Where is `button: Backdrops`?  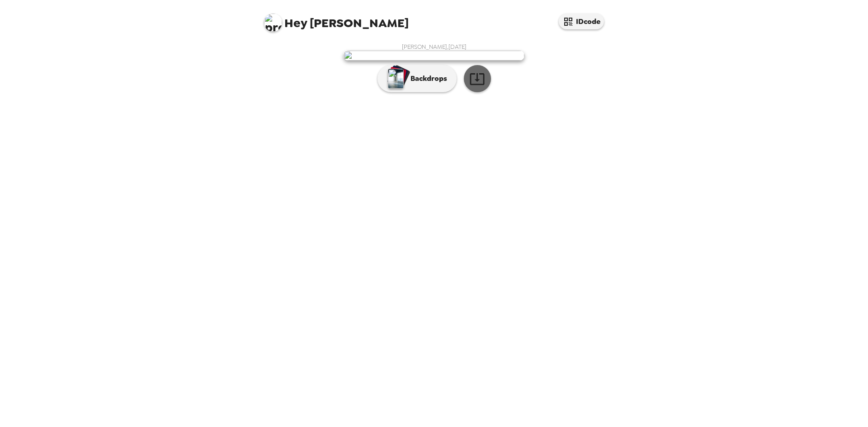 button: Backdrops is located at coordinates (416, 79).